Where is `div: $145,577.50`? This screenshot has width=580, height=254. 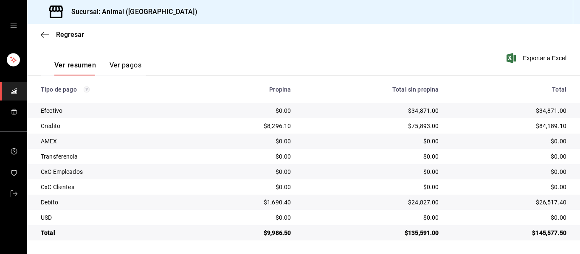
div: $145,577.50 is located at coordinates (509, 233).